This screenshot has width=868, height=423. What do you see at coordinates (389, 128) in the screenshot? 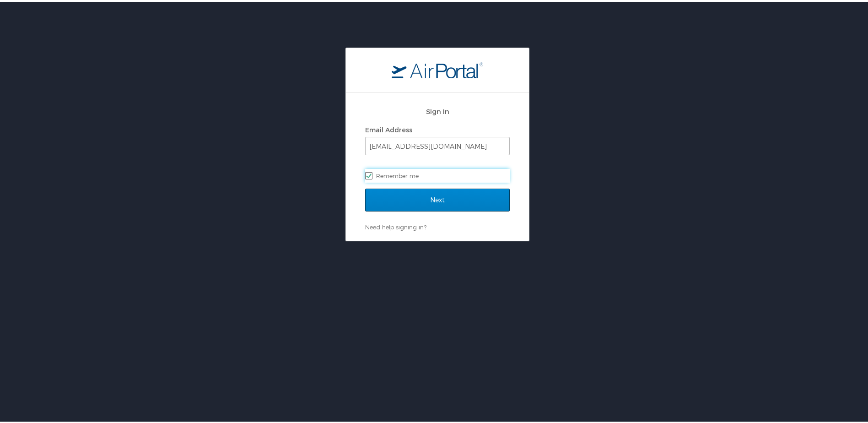
I see `label: Email Address` at bounding box center [389, 128].